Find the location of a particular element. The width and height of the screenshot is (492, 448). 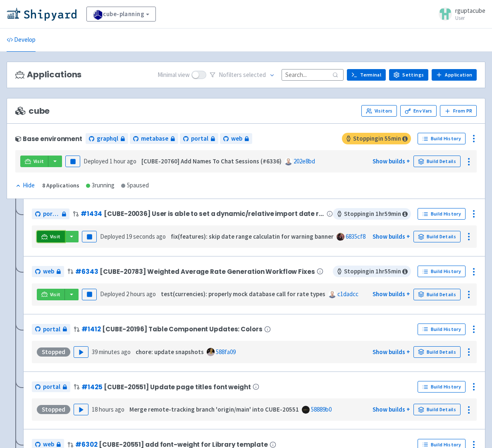

a: 6835cf8 is located at coordinates (356, 236).